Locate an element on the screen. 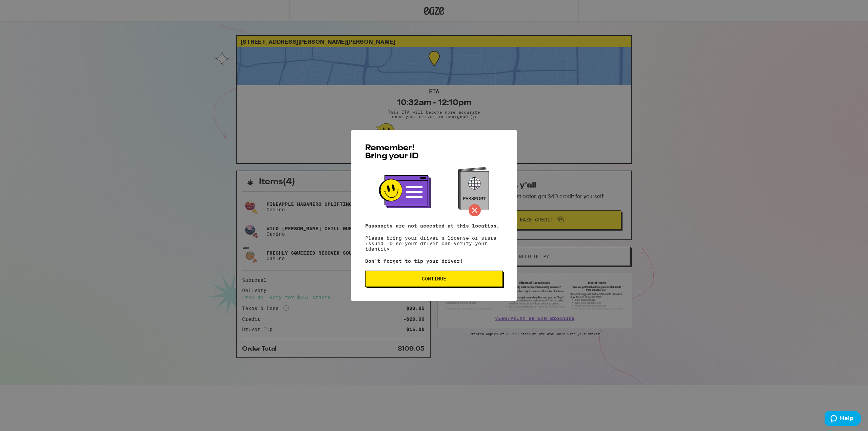 The image size is (868, 431). button: Continue is located at coordinates (434, 278).